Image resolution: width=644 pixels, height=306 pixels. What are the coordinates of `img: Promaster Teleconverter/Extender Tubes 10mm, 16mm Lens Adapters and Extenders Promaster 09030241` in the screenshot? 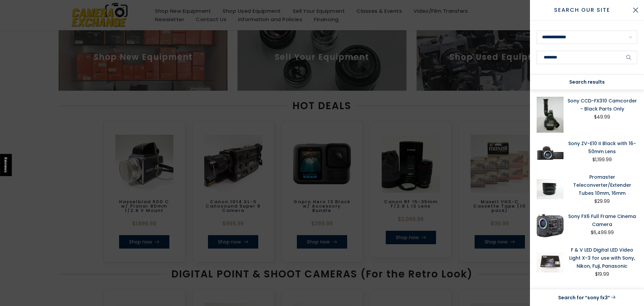 It's located at (550, 189).